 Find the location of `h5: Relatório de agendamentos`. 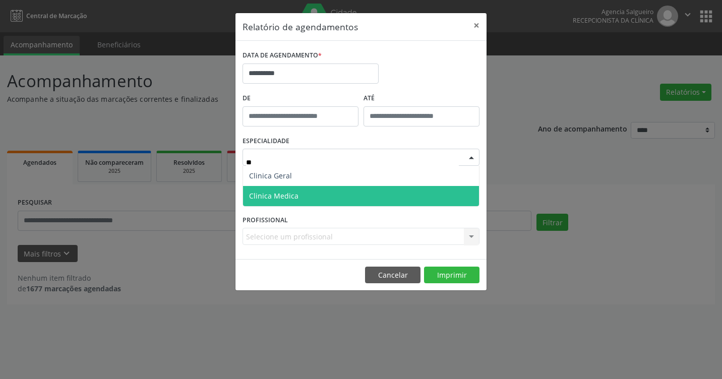

h5: Relatório de agendamentos is located at coordinates (300, 27).